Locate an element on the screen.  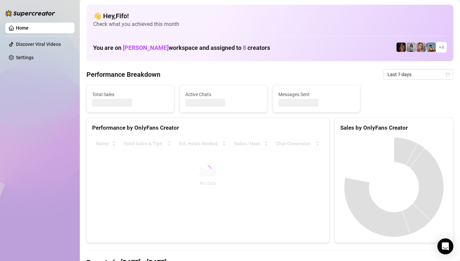
a: Home is located at coordinates (22, 28).